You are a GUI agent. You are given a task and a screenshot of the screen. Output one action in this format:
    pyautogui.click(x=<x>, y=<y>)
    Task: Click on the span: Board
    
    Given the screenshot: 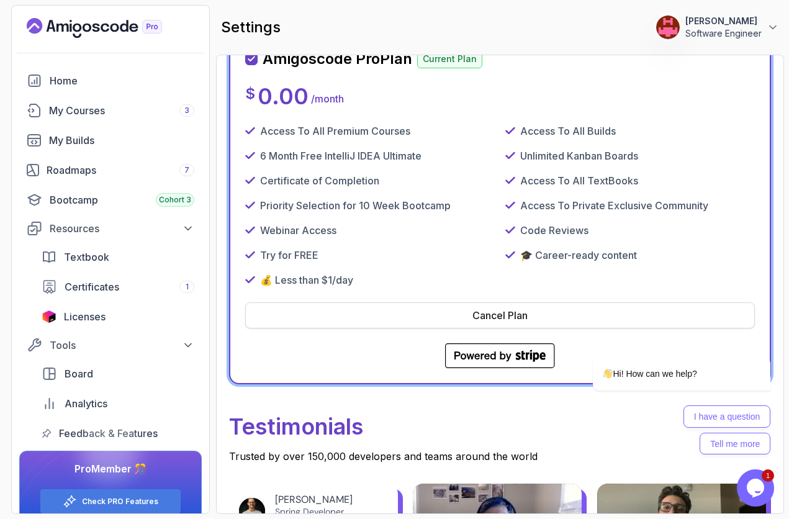 What is the action you would take?
    pyautogui.click(x=79, y=374)
    